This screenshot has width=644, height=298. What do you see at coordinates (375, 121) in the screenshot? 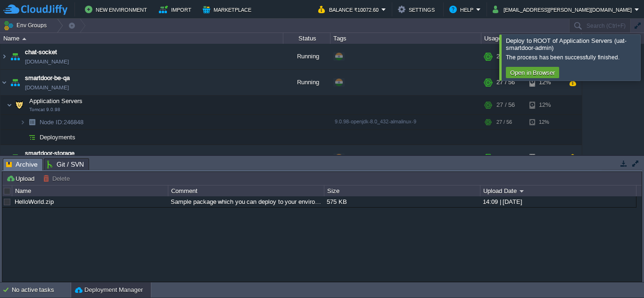
I see `span: 9.0.98-openjdk-8.0_432-almalinux-9` at bounding box center [375, 121].